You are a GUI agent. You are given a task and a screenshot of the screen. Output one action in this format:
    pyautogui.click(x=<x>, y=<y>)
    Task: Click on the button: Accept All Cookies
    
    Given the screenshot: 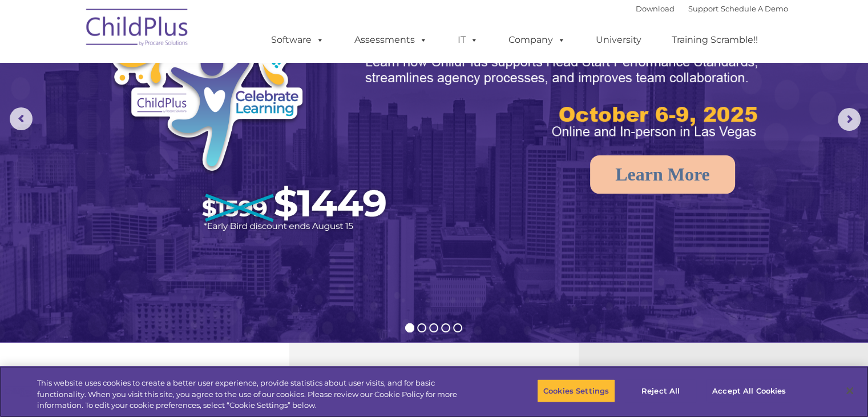 What is the action you would take?
    pyautogui.click(x=749, y=391)
    